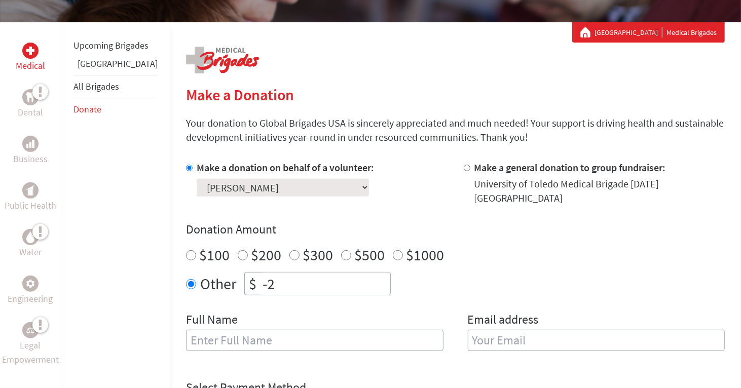 The image size is (741, 388). What do you see at coordinates (30, 330) in the screenshot?
I see `div: Legal Empowerment` at bounding box center [30, 330].